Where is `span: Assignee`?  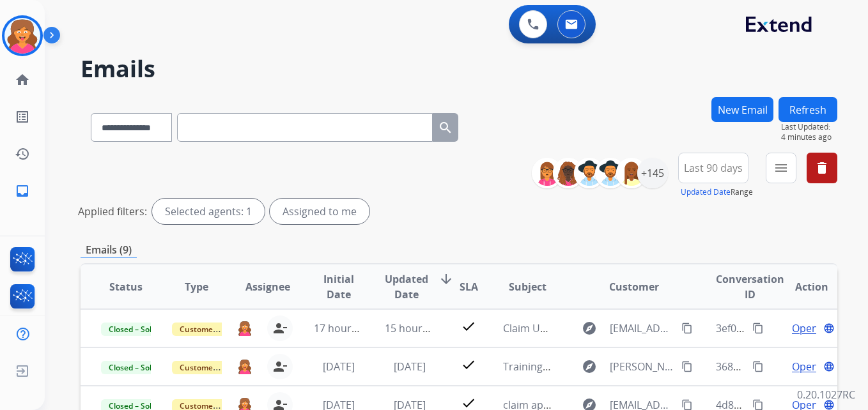 span: Assignee is located at coordinates (268, 287).